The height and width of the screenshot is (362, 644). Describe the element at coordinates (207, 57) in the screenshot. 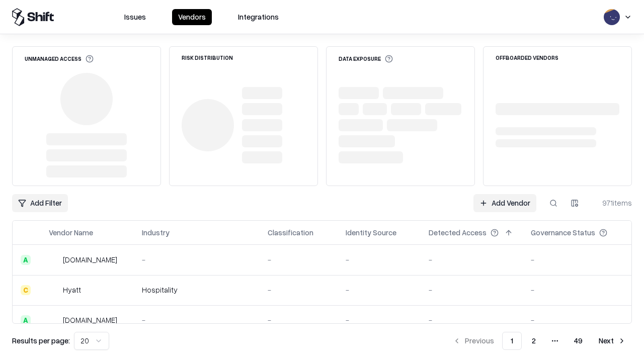

I see `div: Risk Distribution` at that location.